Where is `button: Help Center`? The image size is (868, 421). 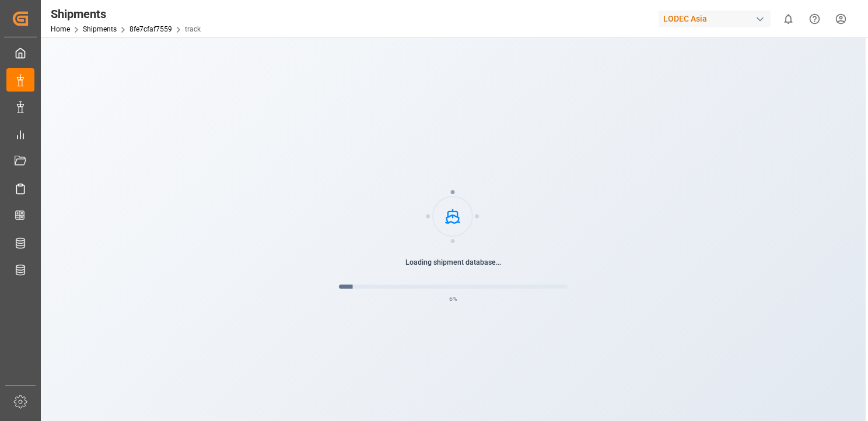 button: Help Center is located at coordinates (814, 19).